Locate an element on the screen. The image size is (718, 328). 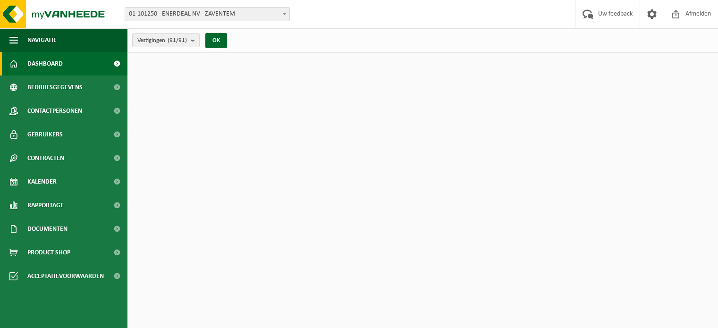
span: Product Shop is located at coordinates (49, 252).